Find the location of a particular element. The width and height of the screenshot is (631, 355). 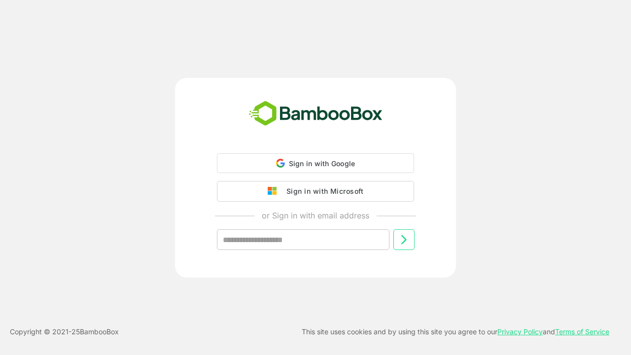

p: This site uses cookies and by using this site you agree to our and is located at coordinates (455, 332).